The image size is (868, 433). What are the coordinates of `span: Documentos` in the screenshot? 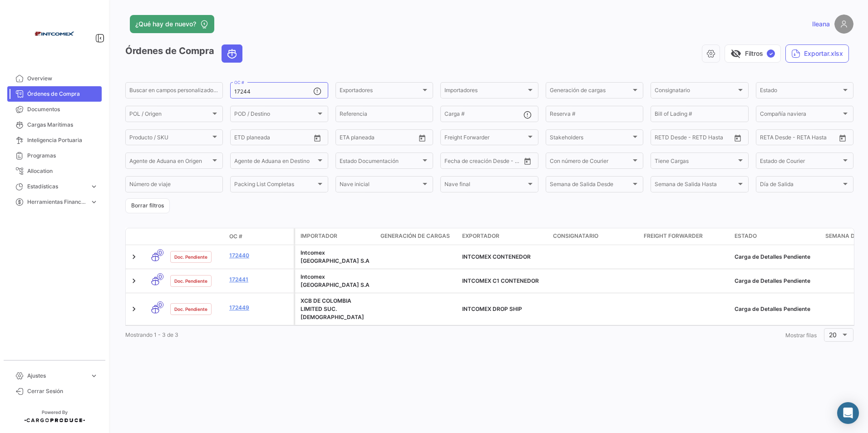 It's located at (63, 109).